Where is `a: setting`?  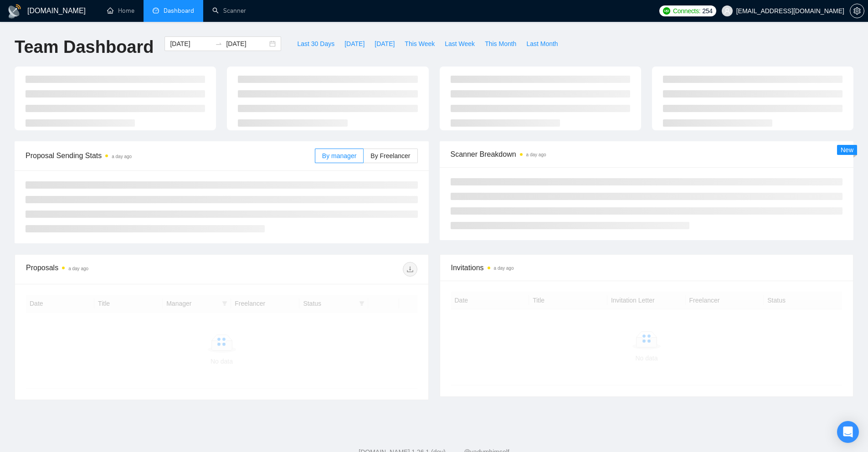 a: setting is located at coordinates (857, 11).